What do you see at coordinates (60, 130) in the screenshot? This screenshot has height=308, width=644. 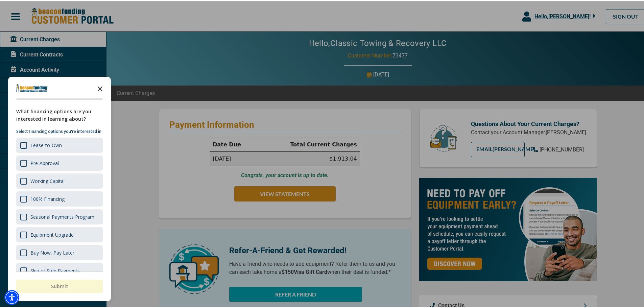 I see `p: Select financing options you're interested in` at bounding box center [60, 130].